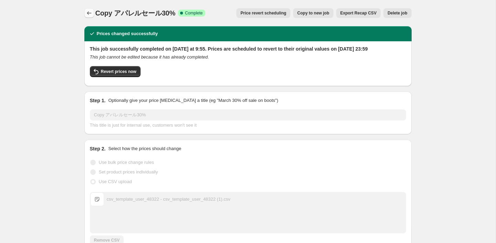 The width and height of the screenshot is (496, 243). I want to click on span: Use CSV upload, so click(115, 182).